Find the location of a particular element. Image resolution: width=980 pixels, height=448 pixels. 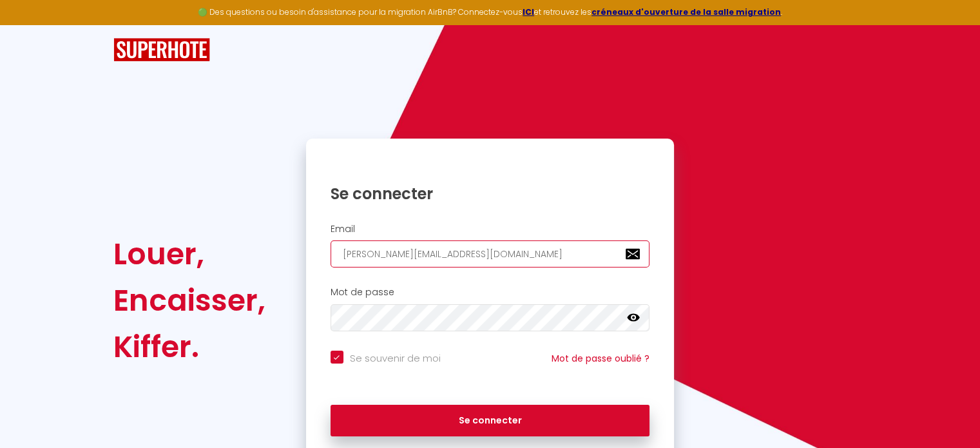

div: Encaisser, is located at coordinates (189, 301).